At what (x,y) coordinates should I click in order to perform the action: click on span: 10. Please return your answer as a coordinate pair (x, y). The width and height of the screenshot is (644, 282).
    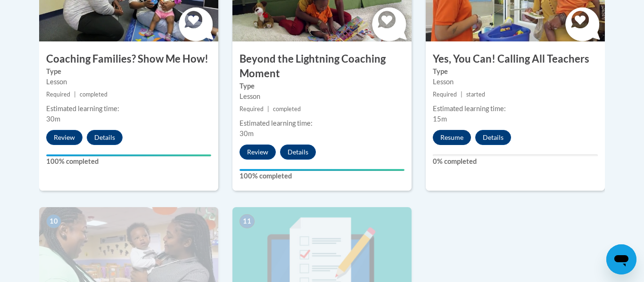
    Looking at the image, I should click on (54, 221).